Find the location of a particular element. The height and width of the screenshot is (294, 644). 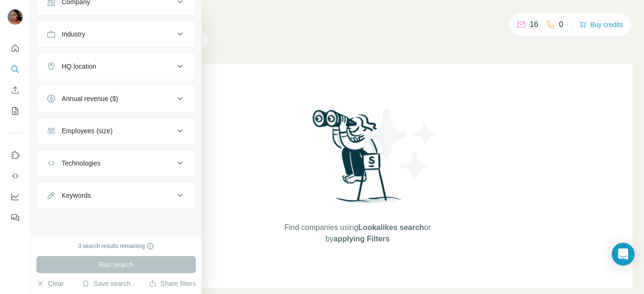

button: Industry is located at coordinates (116, 34).